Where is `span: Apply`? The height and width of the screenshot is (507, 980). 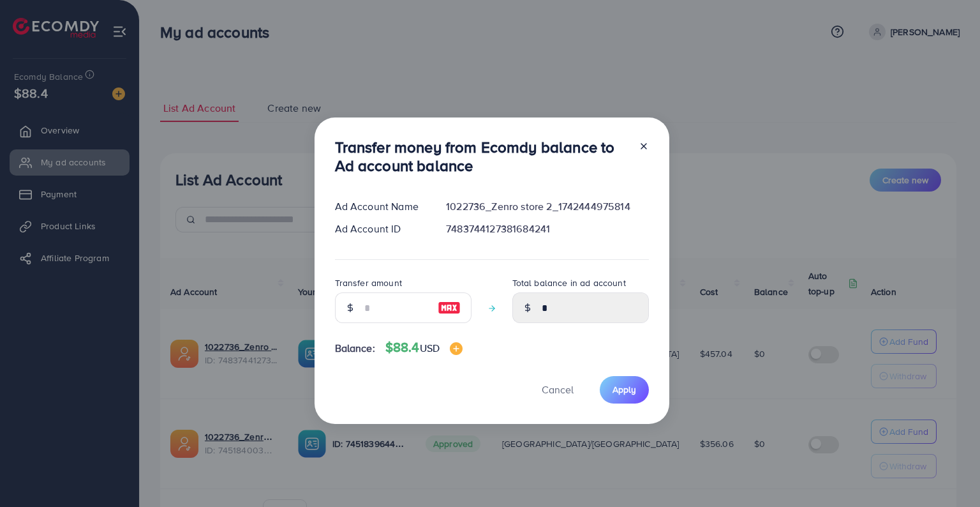
span: Apply is located at coordinates (624, 390).